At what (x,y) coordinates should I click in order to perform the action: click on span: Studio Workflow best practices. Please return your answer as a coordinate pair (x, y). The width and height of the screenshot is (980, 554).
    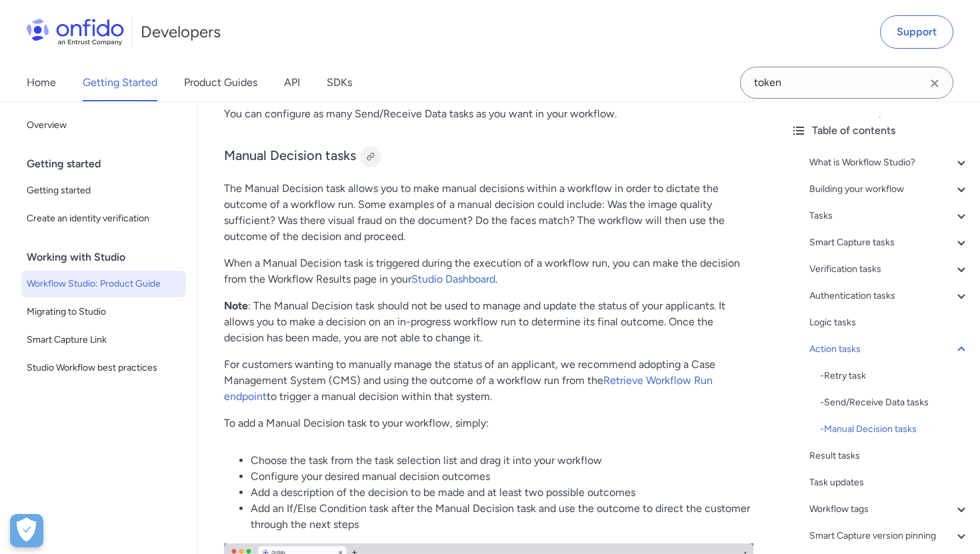
    Looking at the image, I should click on (103, 368).